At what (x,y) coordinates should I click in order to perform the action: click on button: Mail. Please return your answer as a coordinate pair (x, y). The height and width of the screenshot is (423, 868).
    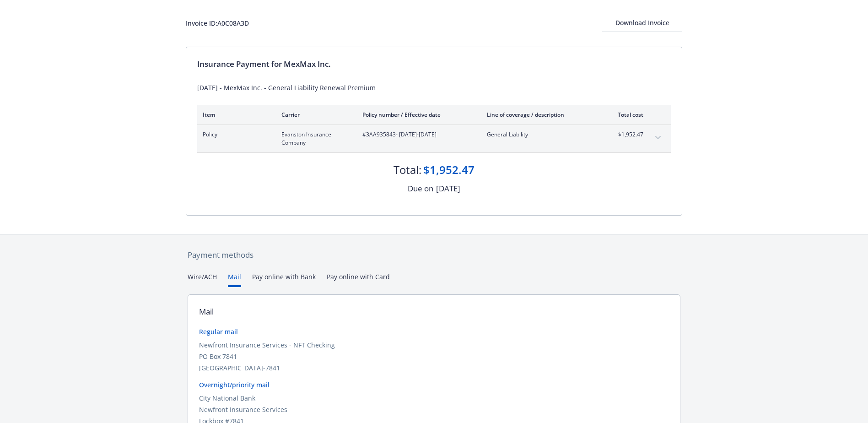
    Looking at the image, I should click on (234, 279).